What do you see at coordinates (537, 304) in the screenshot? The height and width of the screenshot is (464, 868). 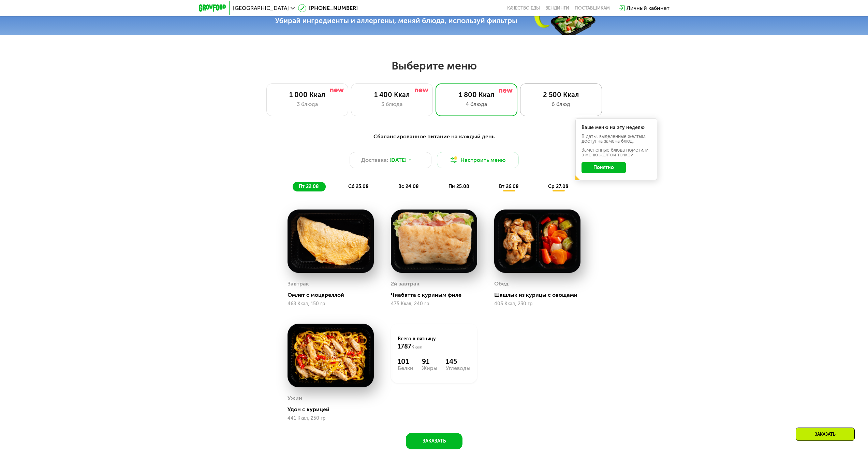 I see `div: 403 Ккал, 230 гр` at bounding box center [537, 304].